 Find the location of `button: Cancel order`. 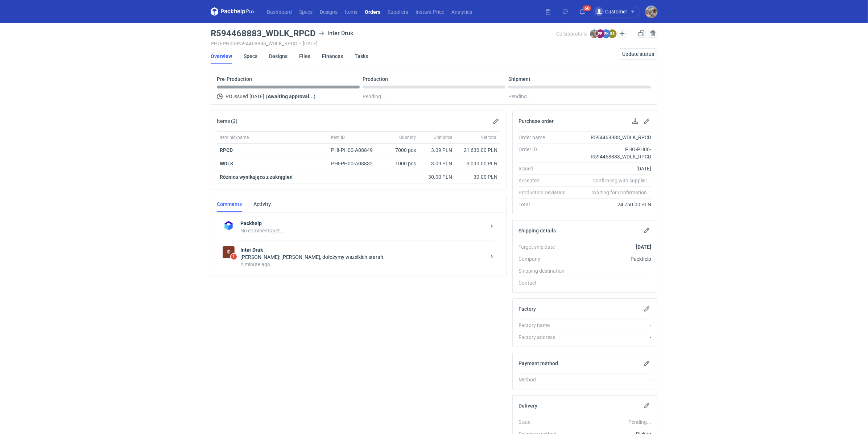

button: Cancel order is located at coordinates (653, 33).